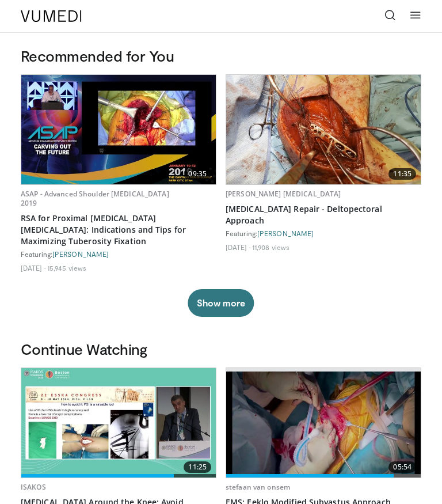 This screenshot has height=504, width=442. What do you see at coordinates (324, 423) in the screenshot?
I see `img: 808cc65d-1898-42b4-bfa2-c384e2472b59.620x360_q85_upscale.jpg` at bounding box center [324, 423].